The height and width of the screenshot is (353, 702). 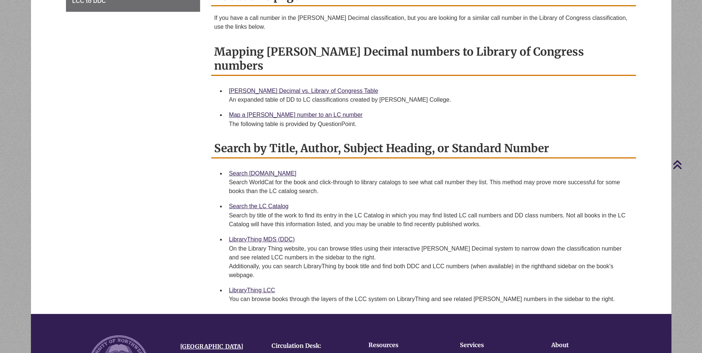 What do you see at coordinates (429, 220) in the screenshot?
I see `div: Search by title of the work to find its entry in the LC Catalog in which you may find listed LC c...` at bounding box center [429, 220].